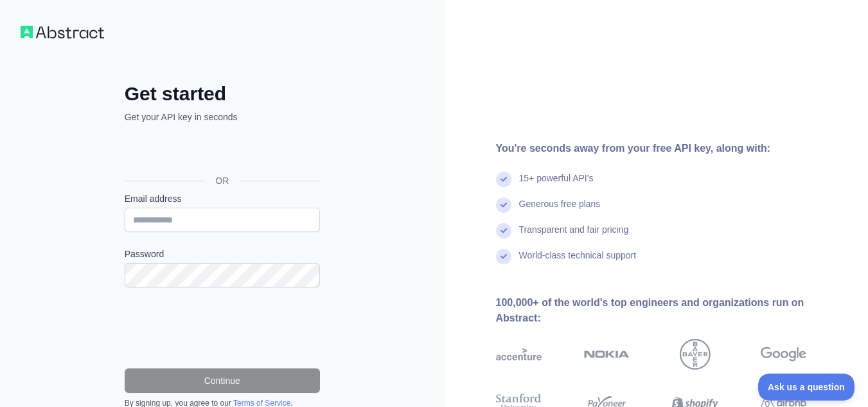 The image size is (868, 407). Describe the element at coordinates (222, 180) in the screenshot. I see `span: OR` at that location.